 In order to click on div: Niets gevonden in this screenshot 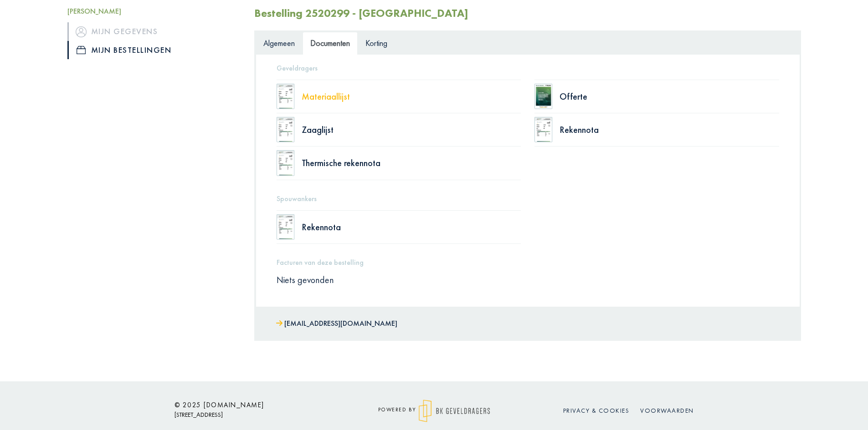, I will do `click(527, 280)`.